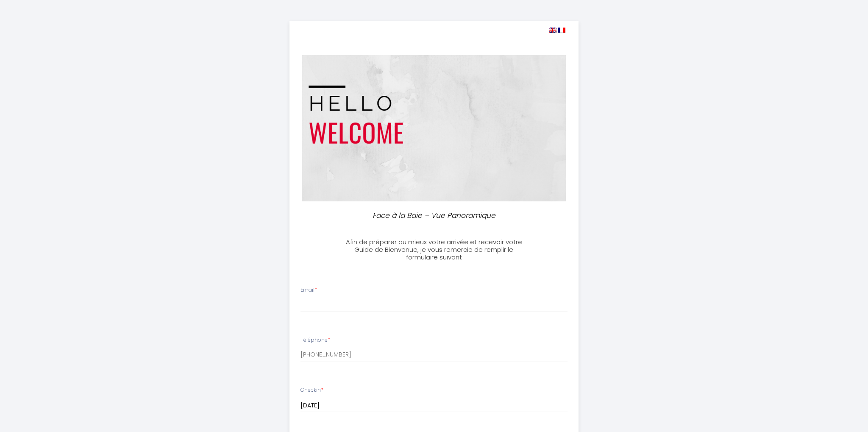 Image resolution: width=868 pixels, height=432 pixels. I want to click on p: Face à la Baie – Vue Panoramique, so click(434, 216).